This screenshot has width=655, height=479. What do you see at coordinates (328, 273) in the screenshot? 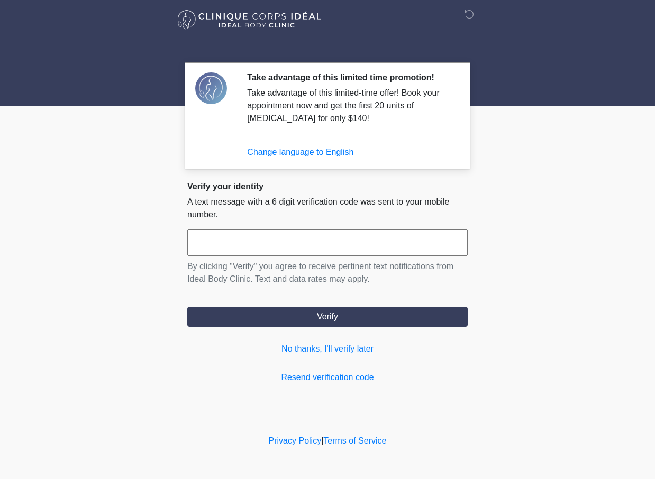
I see `p: By clicking "Verify" you agree to receive pertinent text notifications from Ideal Body Clinic. Te...` at bounding box center [328, 273].